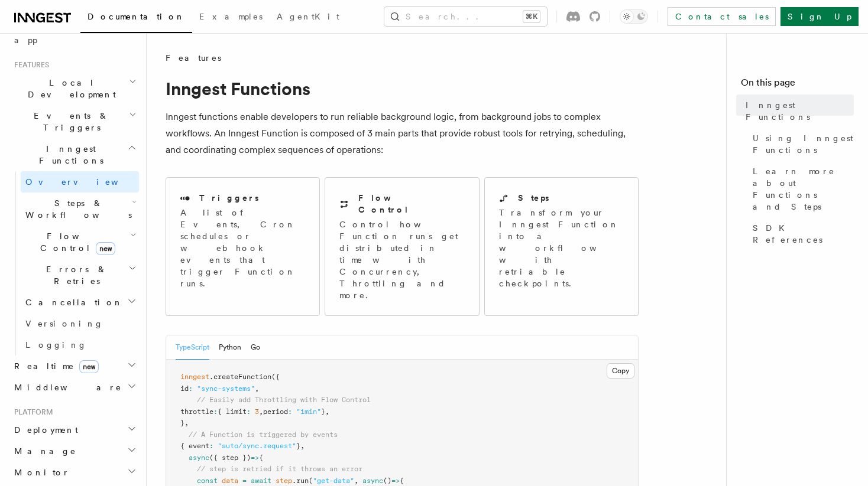 The width and height of the screenshot is (868, 486). I want to click on h4: On this page, so click(797, 85).